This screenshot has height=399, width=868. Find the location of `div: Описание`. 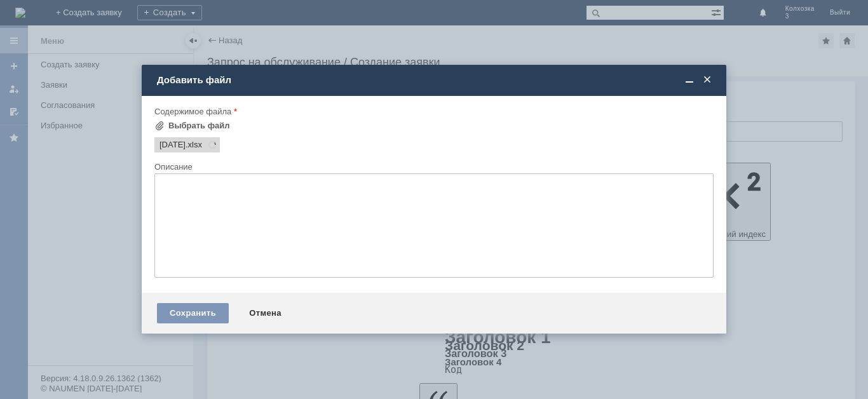

div: Описание is located at coordinates (433, 166).